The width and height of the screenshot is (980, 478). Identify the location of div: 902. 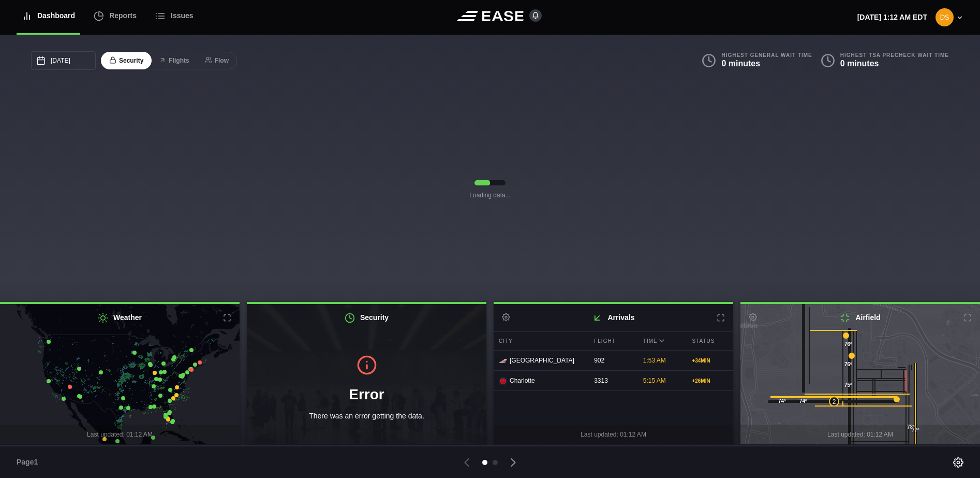
(612, 360).